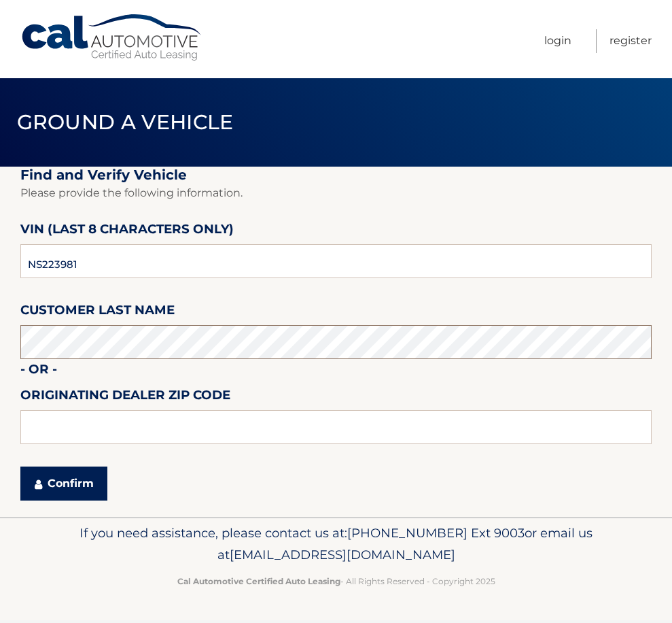 The image size is (672, 623). What do you see at coordinates (64, 483) in the screenshot?
I see `button: Confirm` at bounding box center [64, 483].